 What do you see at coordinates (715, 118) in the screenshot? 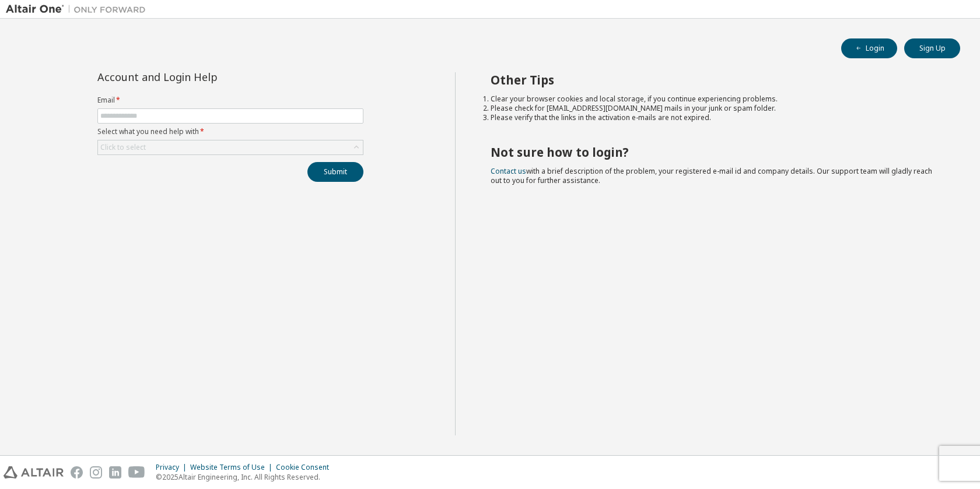
I see `li: Please verify that the links in the activation e-mails are not expired.` at bounding box center [715, 118].